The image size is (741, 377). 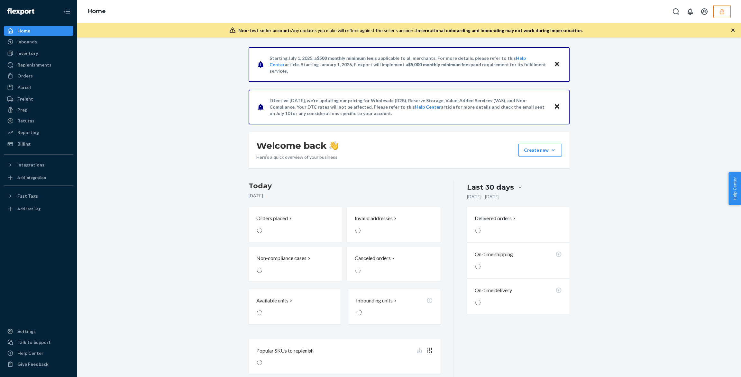 I want to click on button: Give Feedback, so click(x=39, y=365).